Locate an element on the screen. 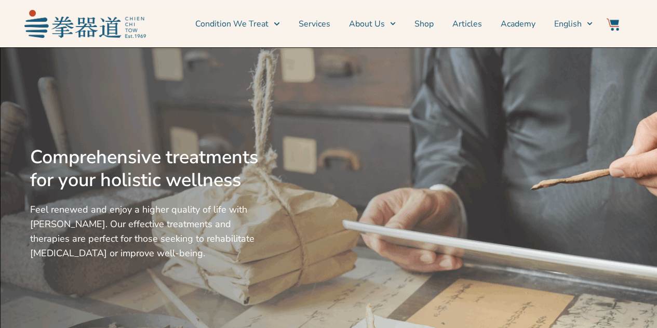 This screenshot has width=657, height=328. h2: Comprehensive treatments for your holistic wellness is located at coordinates (147, 169).